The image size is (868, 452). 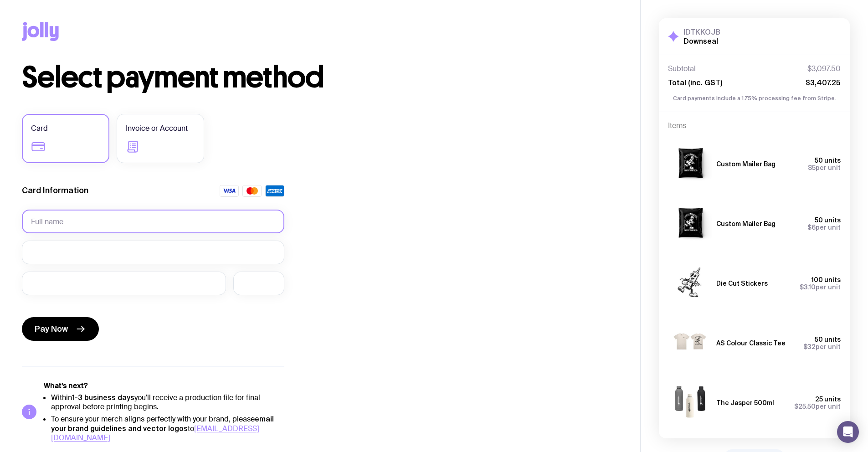 I want to click on h3: IDTKKOJB, so click(x=702, y=32).